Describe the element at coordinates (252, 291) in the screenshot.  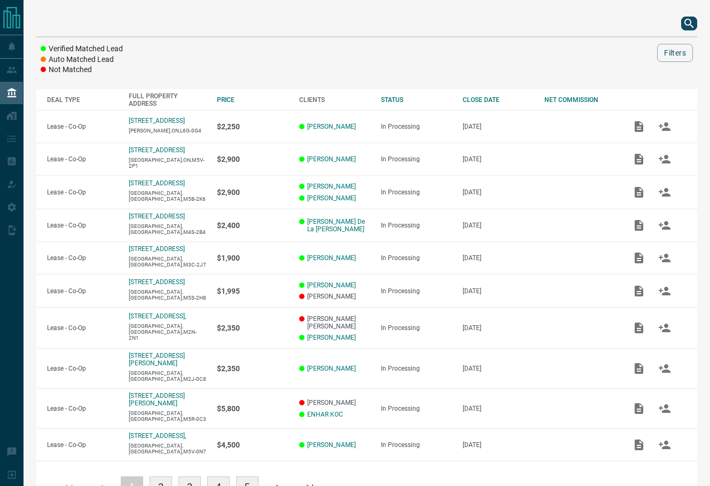
I see `p: $1,995` at that location.